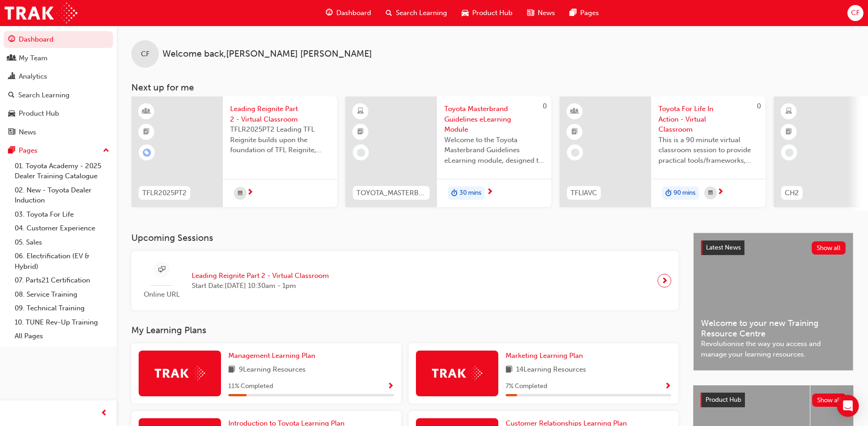 The image size is (868, 426). What do you see at coordinates (856, 13) in the screenshot?
I see `button: CF` at bounding box center [856, 13].